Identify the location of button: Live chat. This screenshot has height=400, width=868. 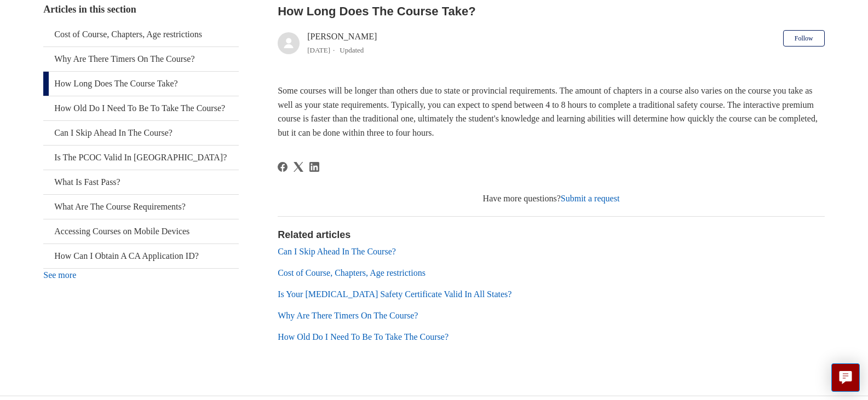
(846, 378).